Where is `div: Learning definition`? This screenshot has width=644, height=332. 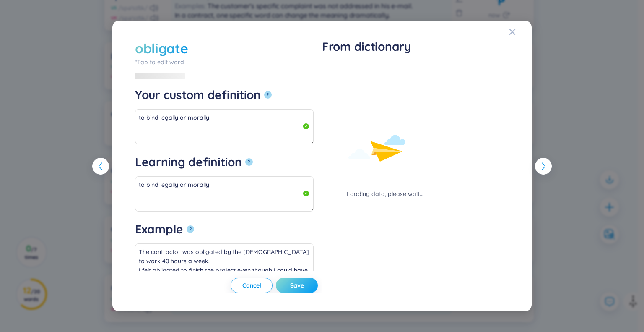
div: Learning definition is located at coordinates (188, 162).